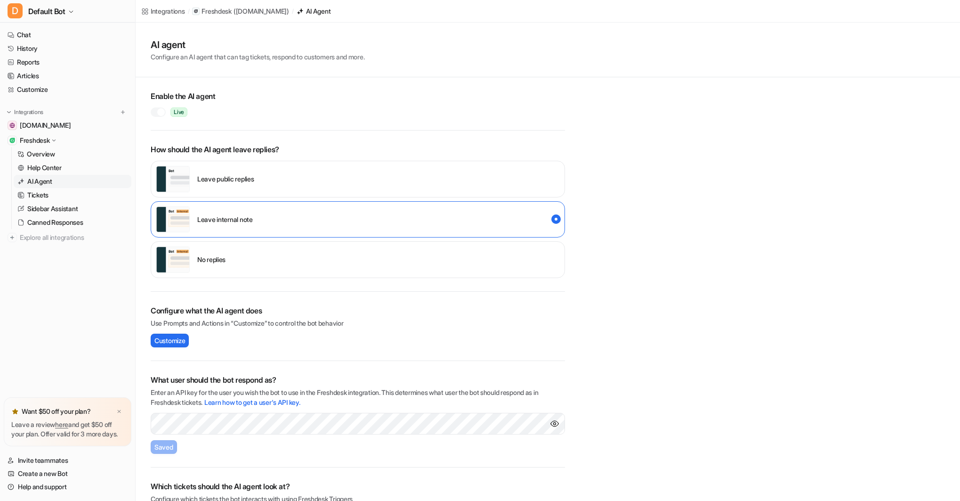 The width and height of the screenshot is (960, 501). Describe the element at coordinates (52, 209) in the screenshot. I see `p: Sidebar Assistant` at that location.